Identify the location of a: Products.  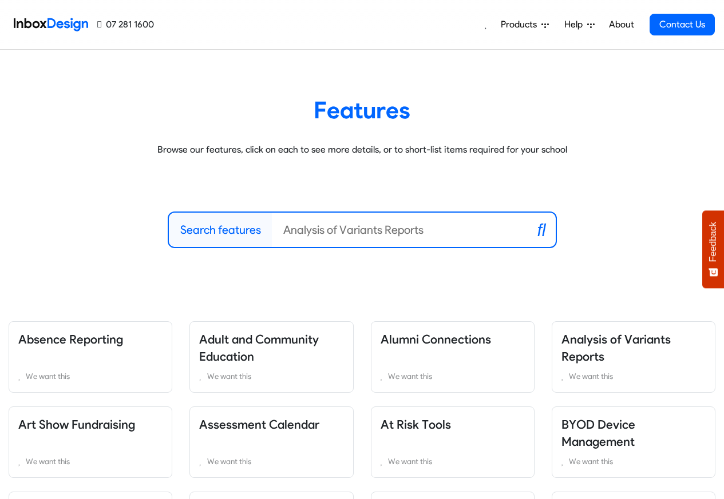
(525, 25).